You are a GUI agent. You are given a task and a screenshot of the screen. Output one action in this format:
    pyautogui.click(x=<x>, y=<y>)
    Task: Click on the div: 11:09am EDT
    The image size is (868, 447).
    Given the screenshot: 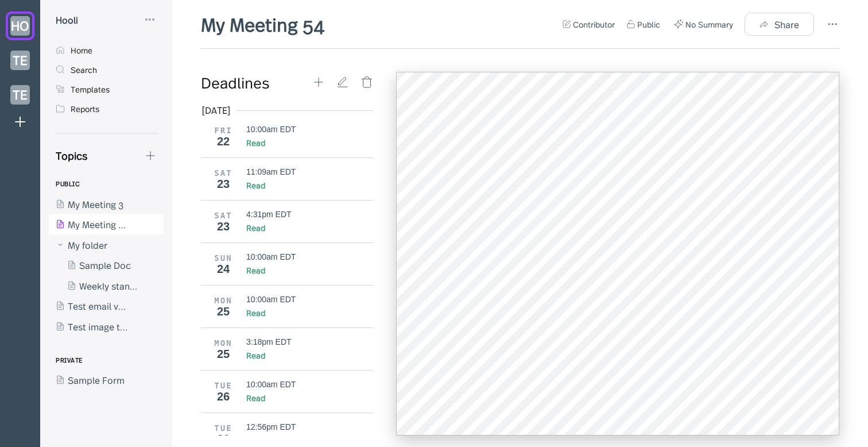 What is the action you would take?
    pyautogui.click(x=271, y=172)
    